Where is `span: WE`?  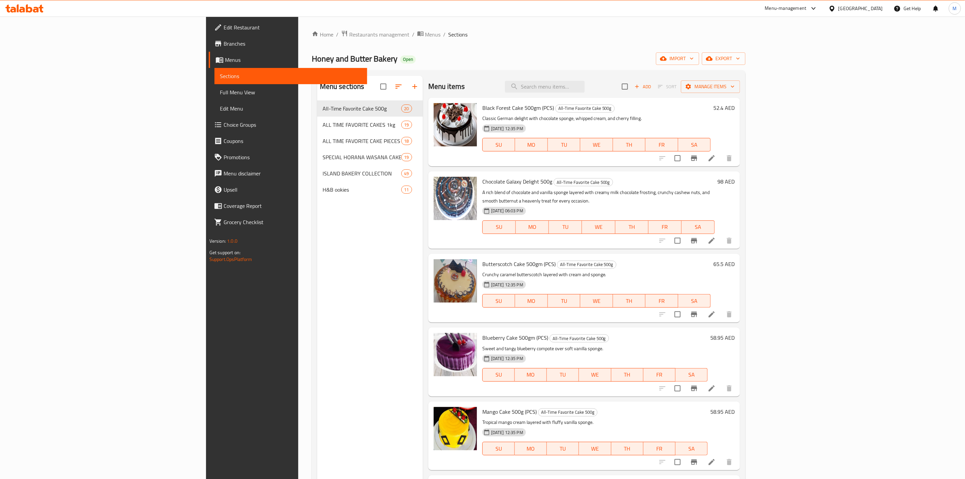 span: WE is located at coordinates (596, 301).